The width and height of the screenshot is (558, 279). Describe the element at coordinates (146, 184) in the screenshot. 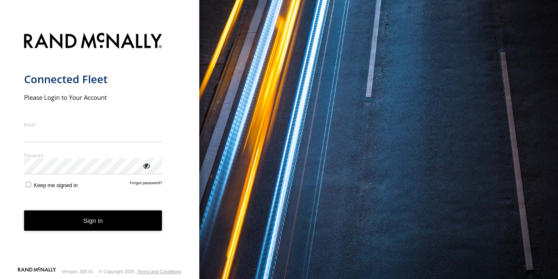

I see `a: Forgot password?` at that location.